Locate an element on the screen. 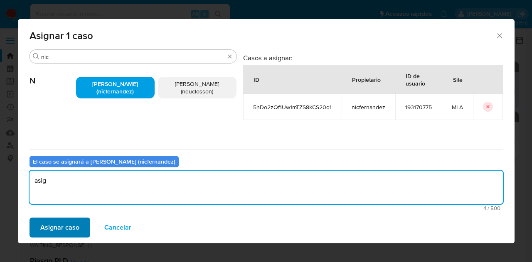  span: nicfernandez is located at coordinates (368, 107).